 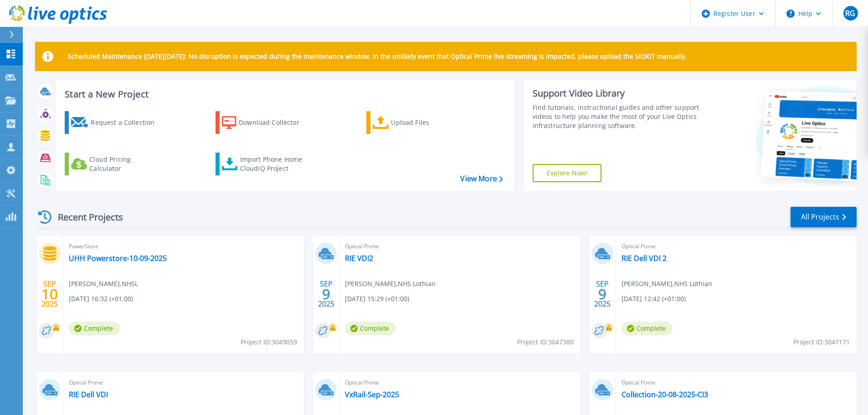 I want to click on a: RIE Dell VDI 2, so click(x=644, y=259).